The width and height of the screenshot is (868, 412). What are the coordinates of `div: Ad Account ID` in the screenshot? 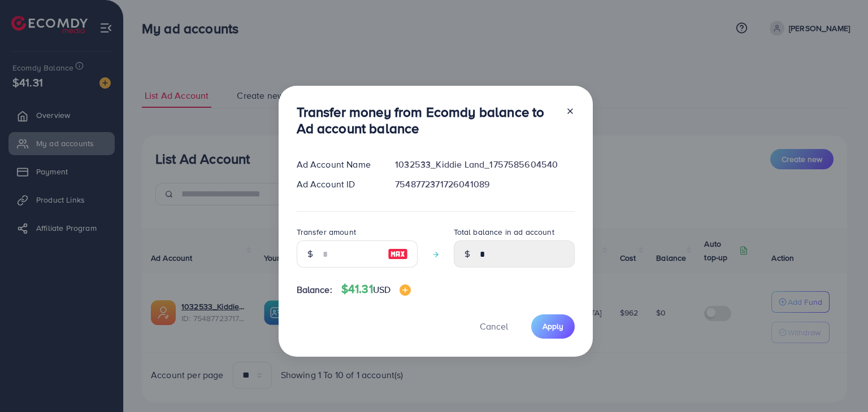 It's located at (337, 184).